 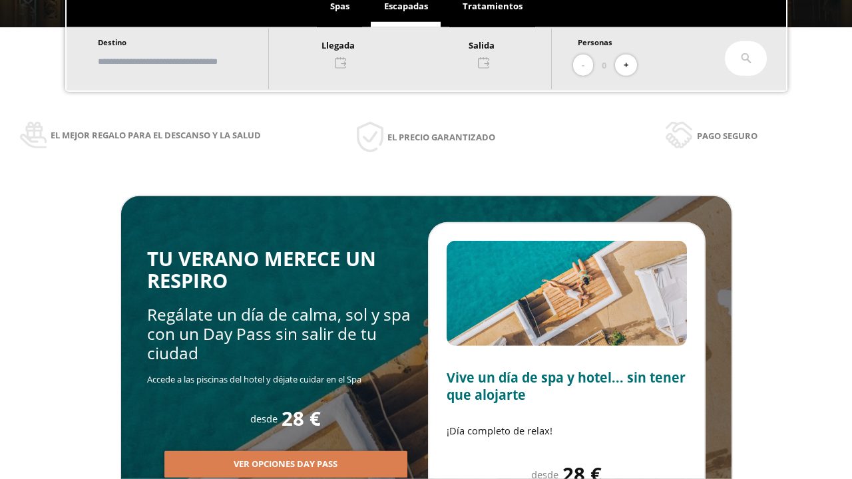 What do you see at coordinates (286, 465) in the screenshot?
I see `button: Ver opciones Day Pass` at bounding box center [286, 465].